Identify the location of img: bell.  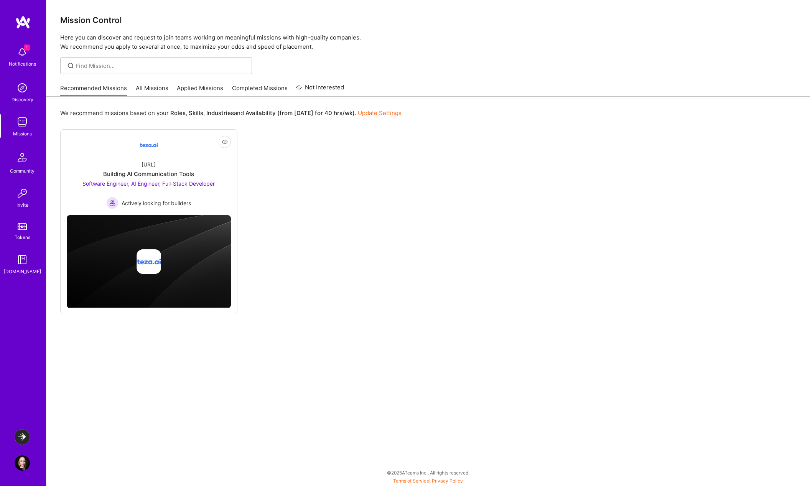
(22, 52).